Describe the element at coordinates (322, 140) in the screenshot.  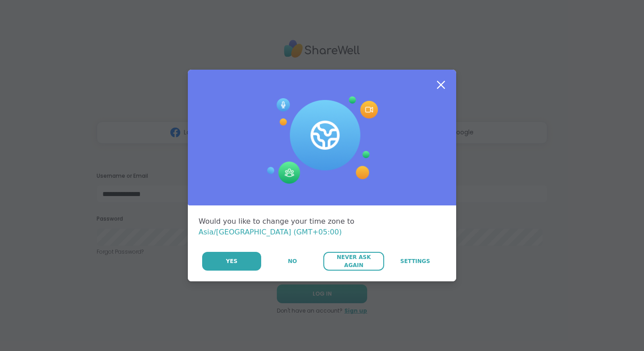
I see `img: Session Experience` at that location.